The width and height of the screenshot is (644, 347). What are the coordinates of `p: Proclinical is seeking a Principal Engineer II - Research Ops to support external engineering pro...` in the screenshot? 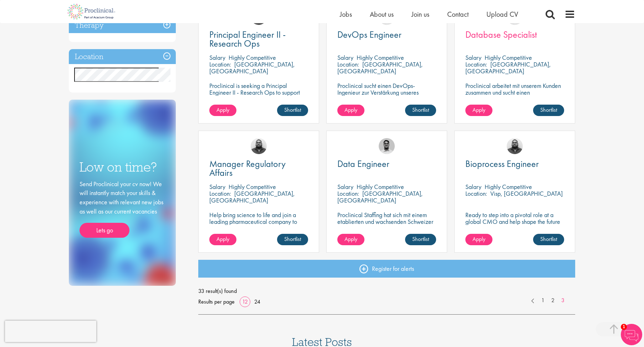 It's located at (259, 99).